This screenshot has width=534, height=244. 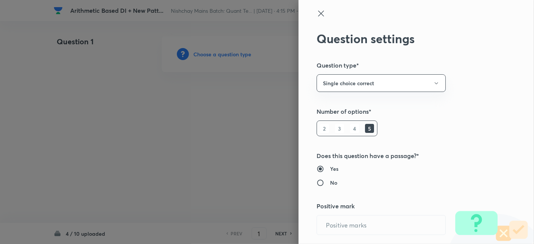 What do you see at coordinates (404, 65) in the screenshot?
I see `h5: Question type*` at bounding box center [404, 65].